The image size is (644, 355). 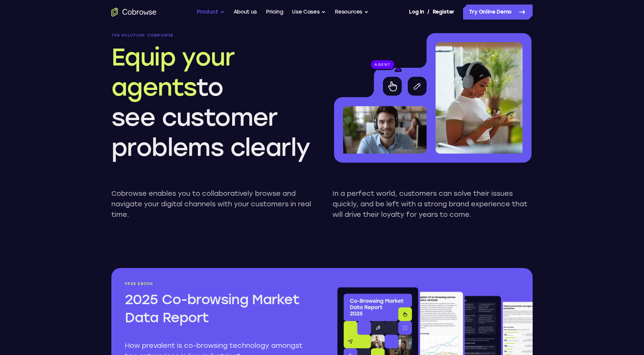 I want to click on p: Free ebook, so click(x=217, y=284).